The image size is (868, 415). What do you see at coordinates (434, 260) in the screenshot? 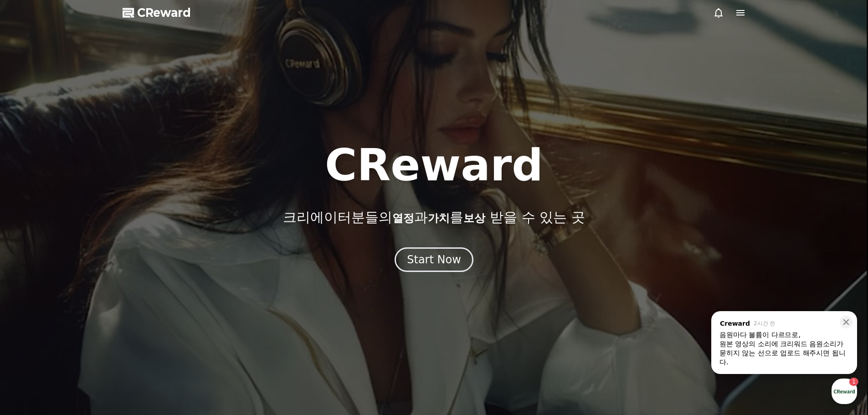
I see `div: Start Now` at bounding box center [434, 260].